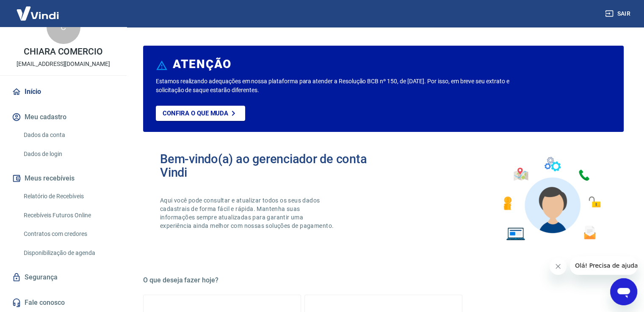 This screenshot has width=644, height=312. What do you see at coordinates (63, 178) in the screenshot?
I see `button: Meus recebíveis` at bounding box center [63, 178].